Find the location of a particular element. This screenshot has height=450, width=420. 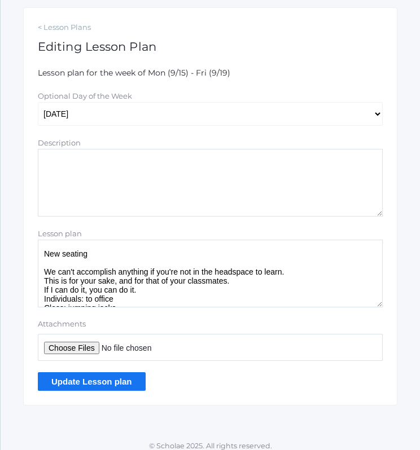

label: Description is located at coordinates (59, 143).